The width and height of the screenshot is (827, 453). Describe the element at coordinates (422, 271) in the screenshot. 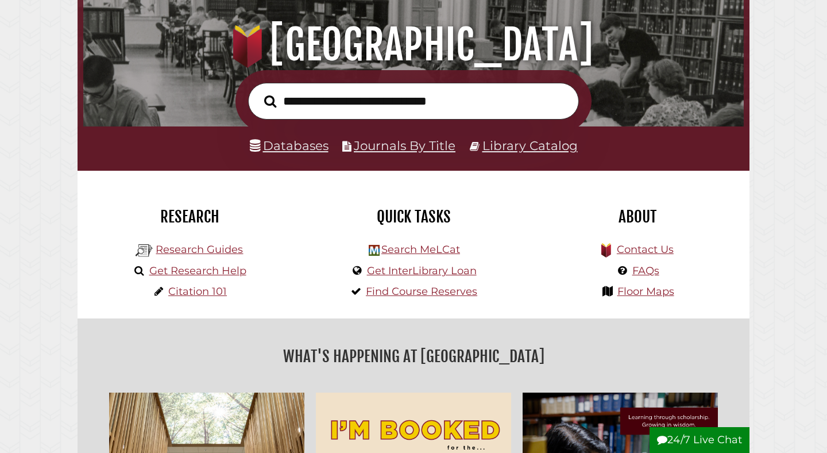

I see `a: Get InterLibrary Loan` at that location.